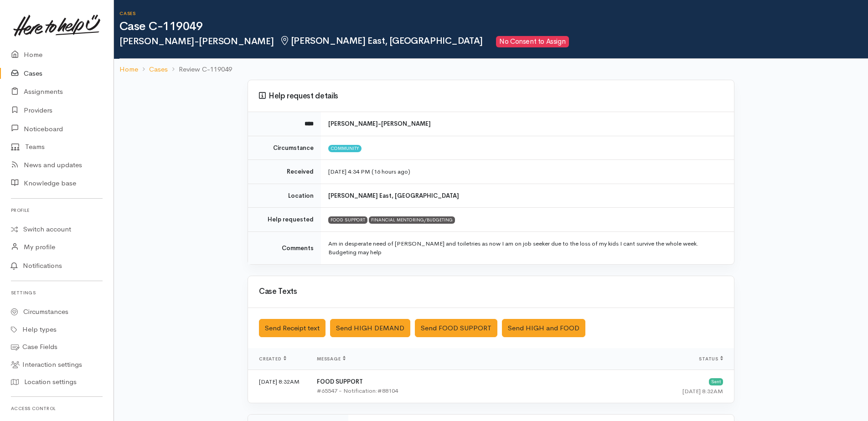 The width and height of the screenshot is (868, 421). What do you see at coordinates (199, 69) in the screenshot?
I see `li: Review C-119049` at bounding box center [199, 69].